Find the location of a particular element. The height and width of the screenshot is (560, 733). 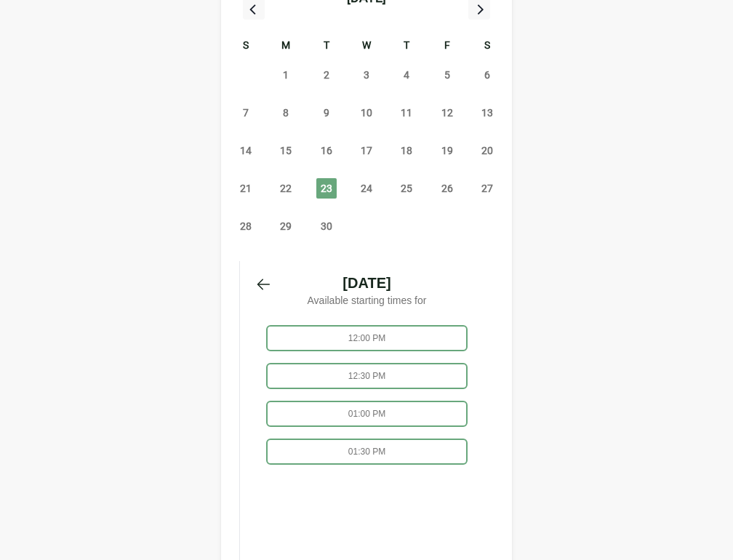

span: Tuesday, September 23, 2025 is located at coordinates (326, 189).